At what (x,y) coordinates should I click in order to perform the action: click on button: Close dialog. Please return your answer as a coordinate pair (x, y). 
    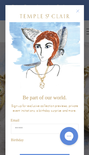
    Looking at the image, I should click on (80, 14).